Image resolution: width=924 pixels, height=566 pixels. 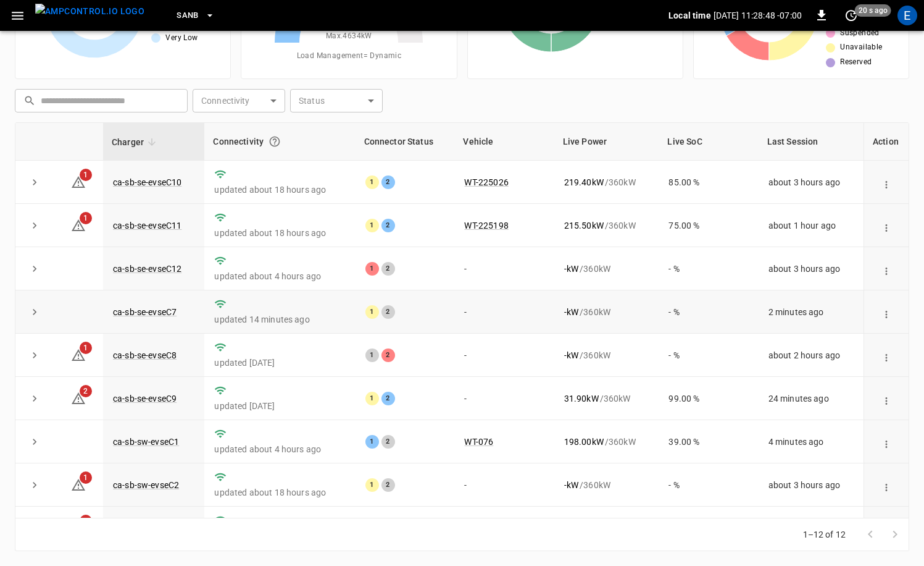 I want to click on td: 85.00 %, so click(x=708, y=182).